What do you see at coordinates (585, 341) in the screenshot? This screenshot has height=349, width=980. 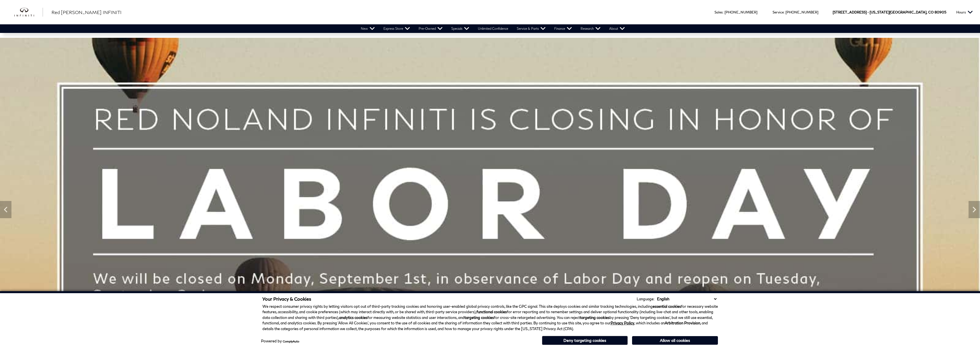 I see `button: Deny targeting cookies` at bounding box center [585, 341].